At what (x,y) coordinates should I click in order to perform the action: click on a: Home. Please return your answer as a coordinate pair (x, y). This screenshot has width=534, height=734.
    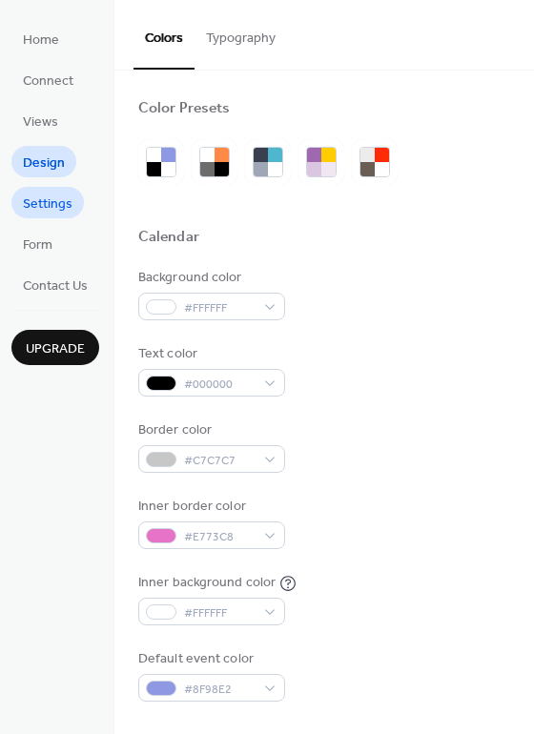
    Looking at the image, I should click on (41, 38).